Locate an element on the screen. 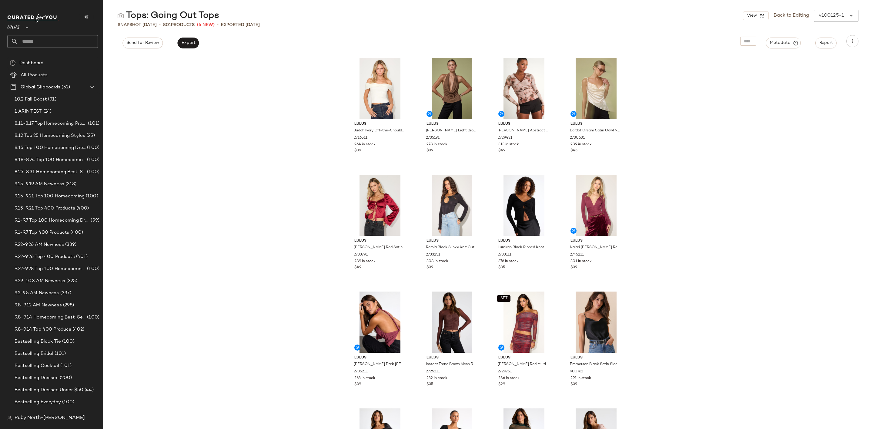 This screenshot has width=873, height=429. span: Instant Trend Brown Mesh Ruched Long Sleeve Top is located at coordinates (451, 365).